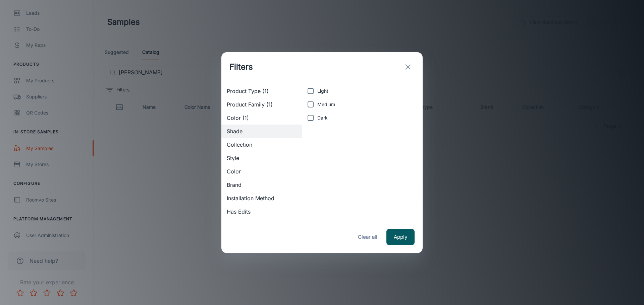 This screenshot has width=644, height=305. What do you see at coordinates (262, 158) in the screenshot?
I see `div: Style` at bounding box center [262, 158].